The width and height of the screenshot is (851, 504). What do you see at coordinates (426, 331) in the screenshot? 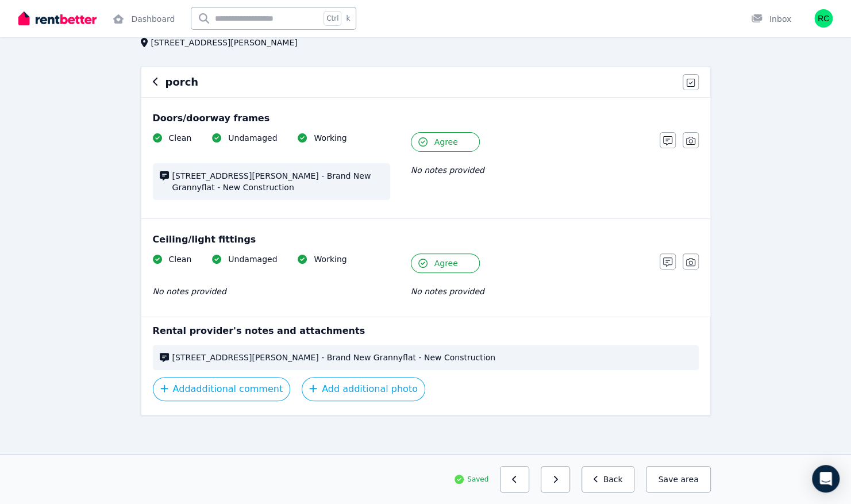
I see `p: Rental provider's notes and attachments` at bounding box center [426, 331].